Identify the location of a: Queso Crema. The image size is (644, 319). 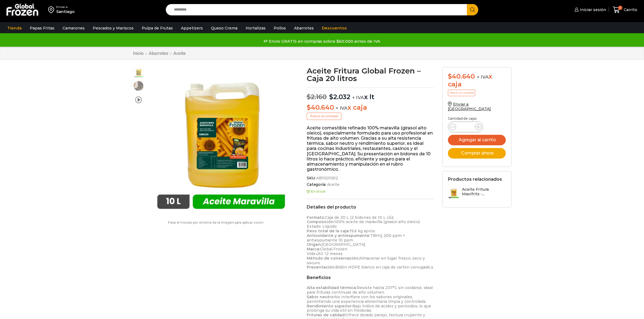
(224, 28).